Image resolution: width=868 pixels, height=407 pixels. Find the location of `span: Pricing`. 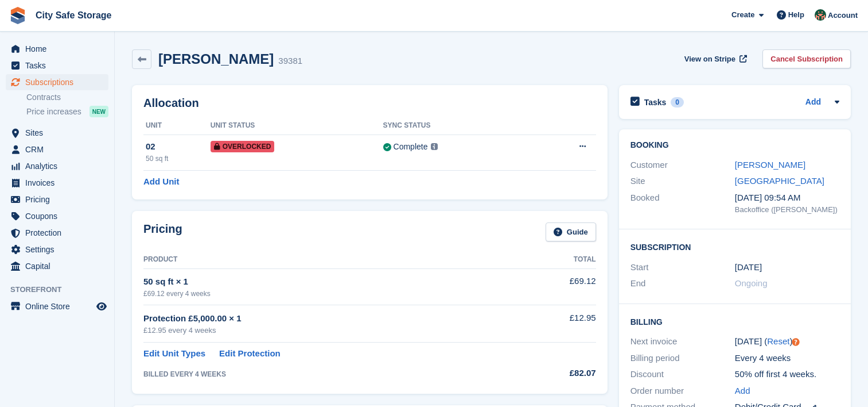

span: Pricing is located at coordinates (59, 200).